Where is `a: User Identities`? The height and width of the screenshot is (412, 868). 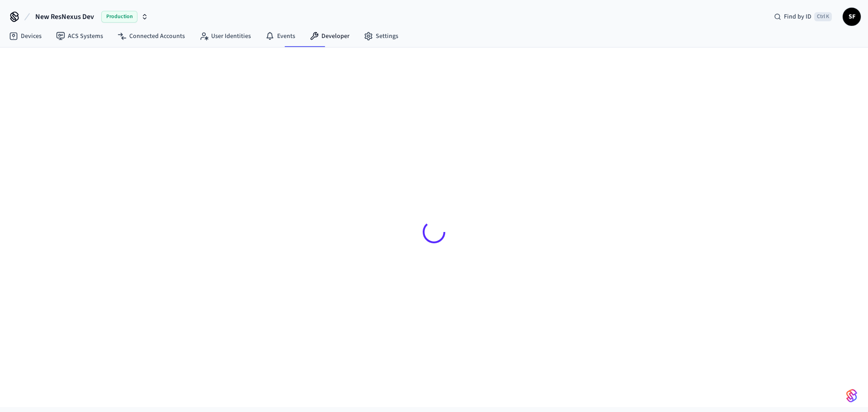 a: User Identities is located at coordinates (225, 36).